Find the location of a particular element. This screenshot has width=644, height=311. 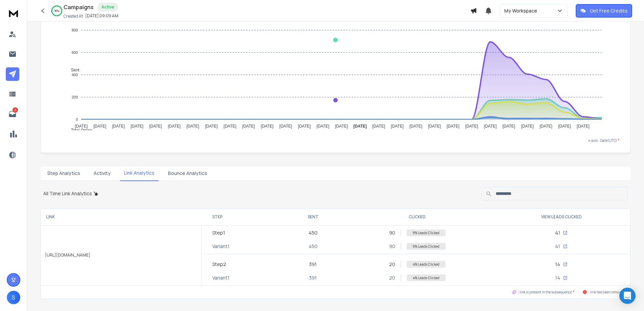

p: 90 is located at coordinates (393, 247).